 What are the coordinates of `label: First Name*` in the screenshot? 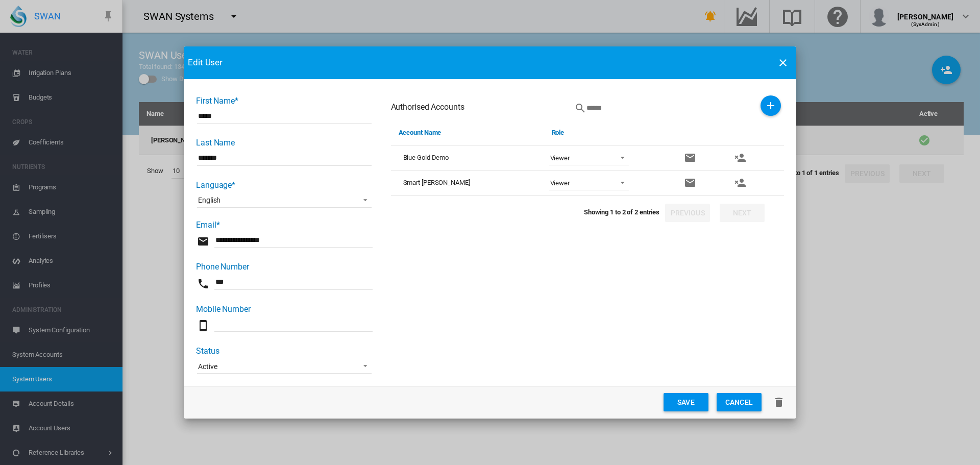 It's located at (217, 101).